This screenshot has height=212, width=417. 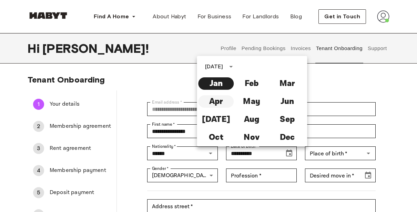 I want to click on span: Blog, so click(x=296, y=17).